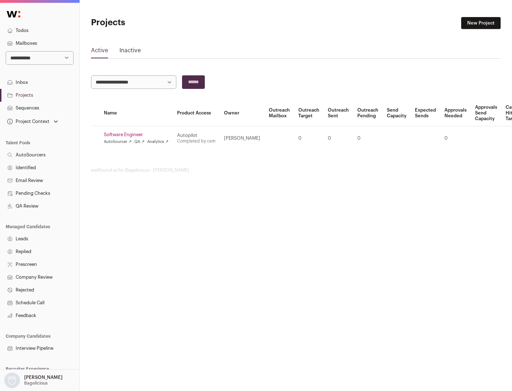  Describe the element at coordinates (338, 113) in the screenshot. I see `th: Outreach Sent` at that location.